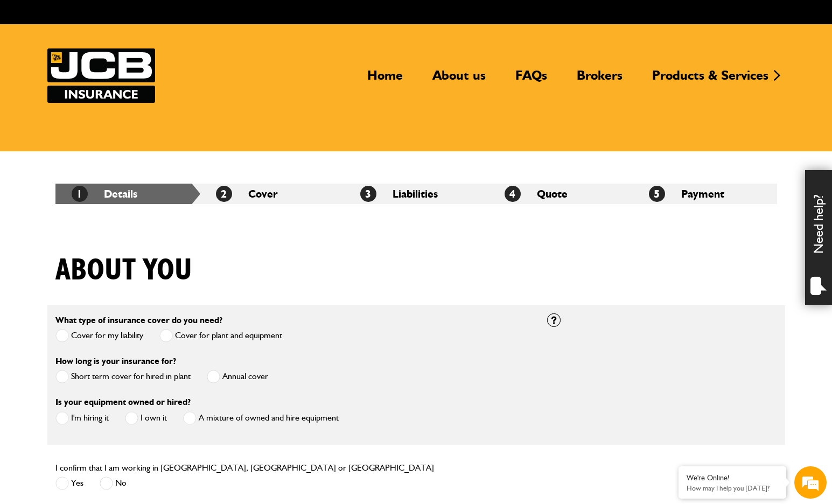 Image resolution: width=832 pixels, height=504 pixels. What do you see at coordinates (114, 483) in the screenshot?
I see `label: No` at bounding box center [114, 483].